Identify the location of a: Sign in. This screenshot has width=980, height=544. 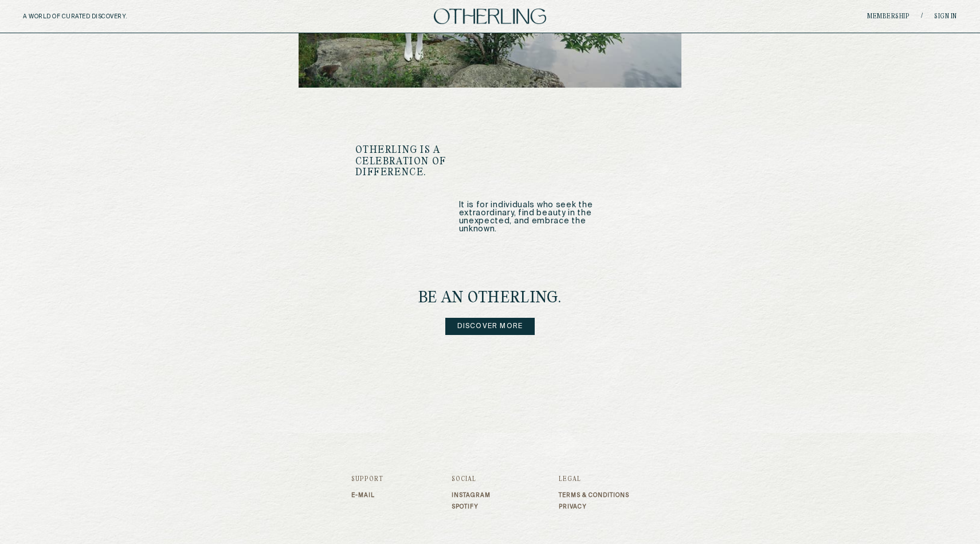
(945, 17).